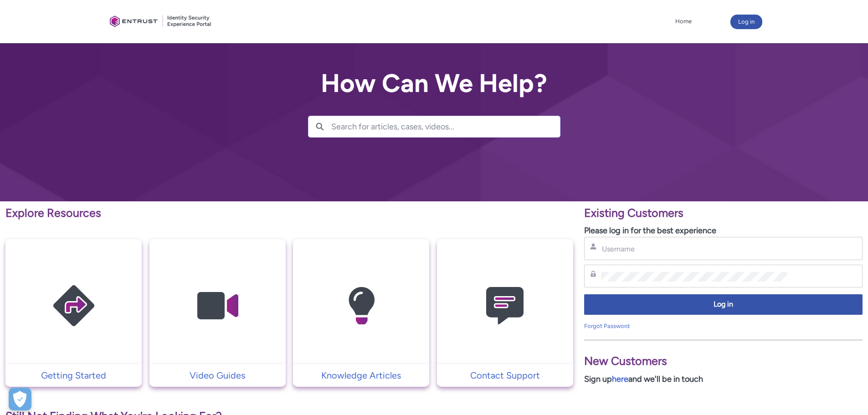  What do you see at coordinates (73, 375) in the screenshot?
I see `p: Getting Started` at bounding box center [73, 375].